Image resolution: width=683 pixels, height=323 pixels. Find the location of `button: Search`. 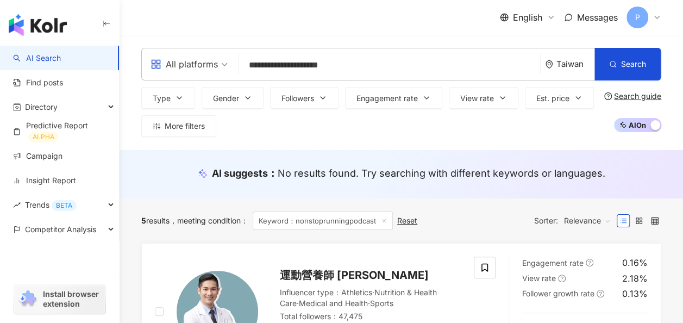

button: Search is located at coordinates (628, 64).